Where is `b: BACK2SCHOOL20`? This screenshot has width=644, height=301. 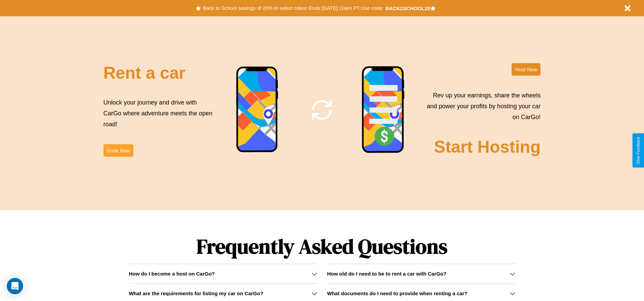
b: BACK2SCHOOL20 is located at coordinates (408, 8).